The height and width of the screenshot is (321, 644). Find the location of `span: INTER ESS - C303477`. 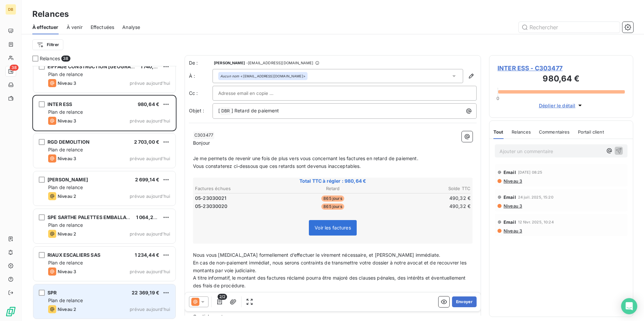

span: INTER ESS - C303477 is located at coordinates (561, 68).